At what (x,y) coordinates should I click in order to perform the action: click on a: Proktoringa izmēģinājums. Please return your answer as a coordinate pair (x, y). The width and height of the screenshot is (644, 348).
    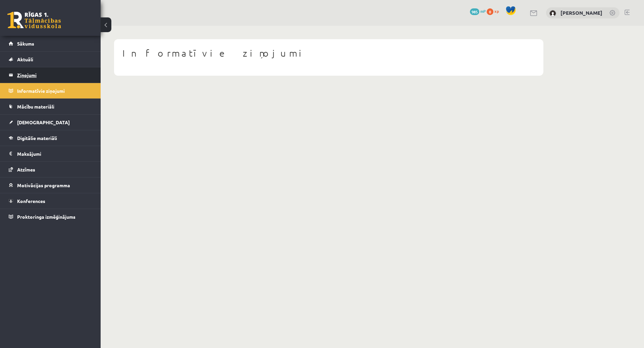
    Looking at the image, I should click on (50, 216).